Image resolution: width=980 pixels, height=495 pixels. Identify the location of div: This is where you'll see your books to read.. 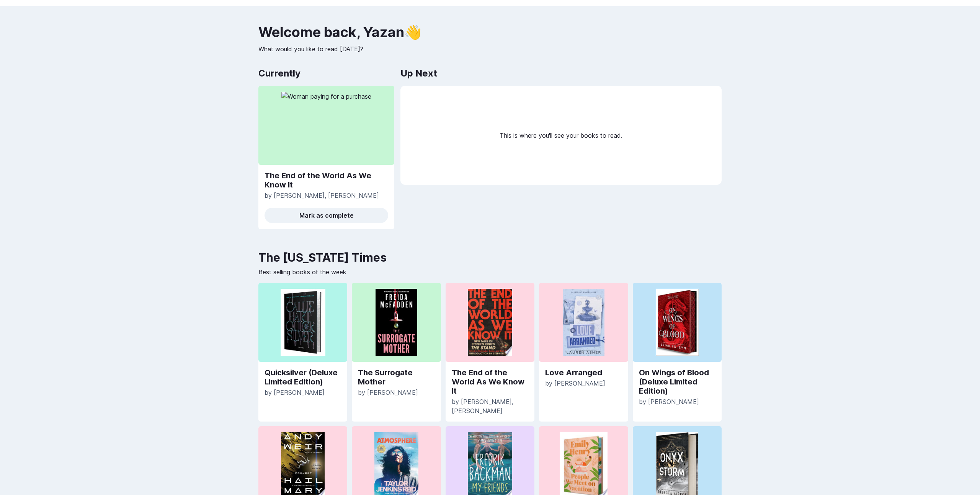
(560, 135).